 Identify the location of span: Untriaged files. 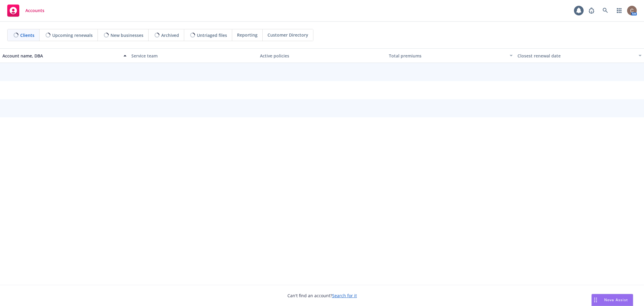
(212, 35).